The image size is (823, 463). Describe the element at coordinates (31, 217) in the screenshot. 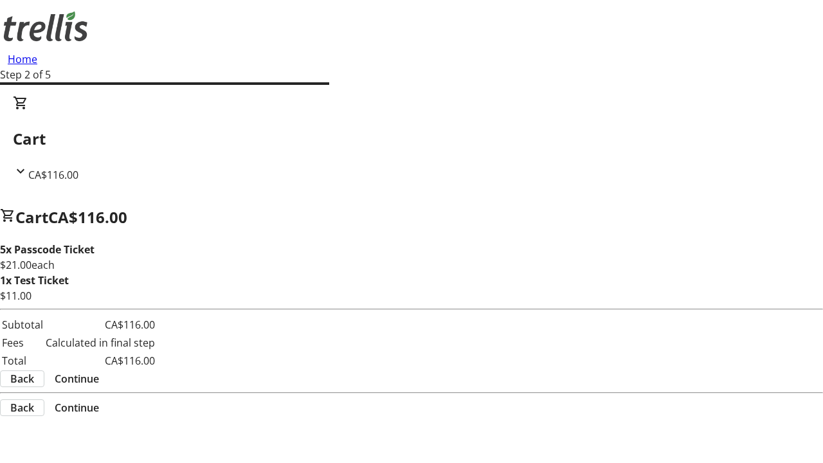

I see `span: Cart` at that location.